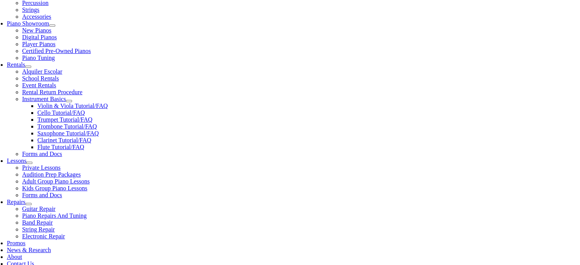  I want to click on a: Instrument Basics, so click(44, 99).